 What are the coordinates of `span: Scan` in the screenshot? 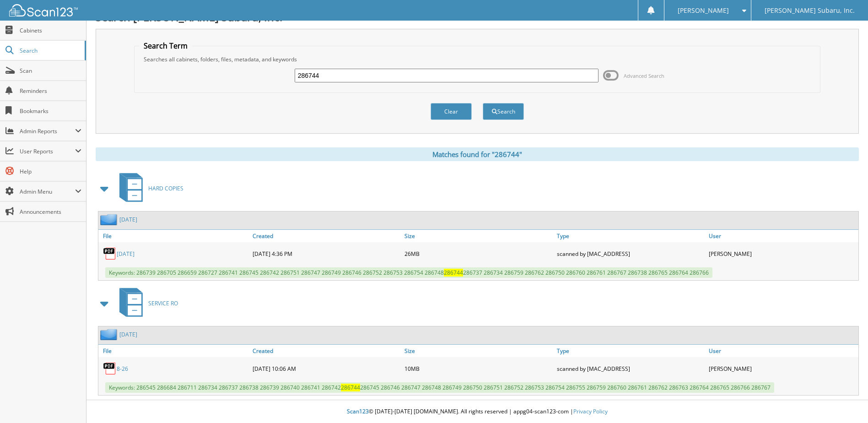 It's located at (51, 70).